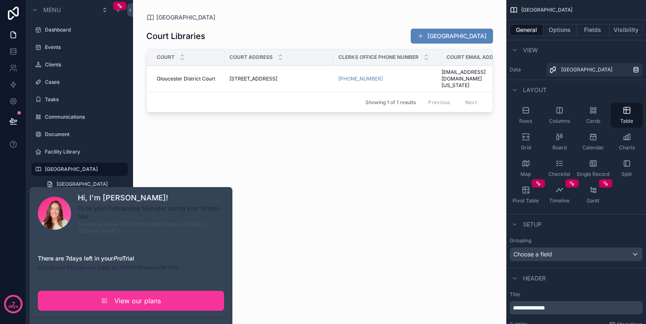 Image resolution: width=646 pixels, height=324 pixels. I want to click on span: Board, so click(559, 148).